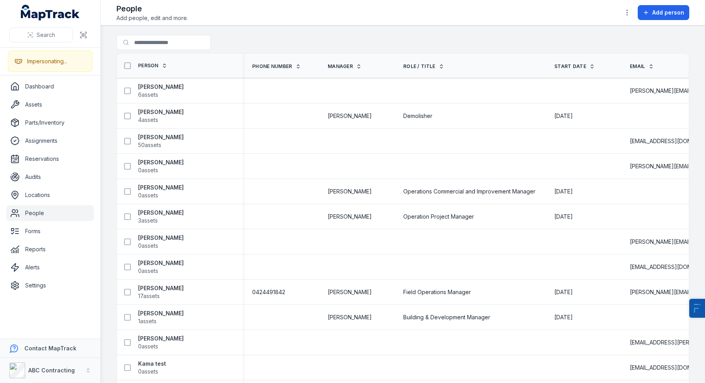 This screenshot has height=383, width=705. What do you see at coordinates (50, 141) in the screenshot?
I see `a: Assignments` at bounding box center [50, 141].